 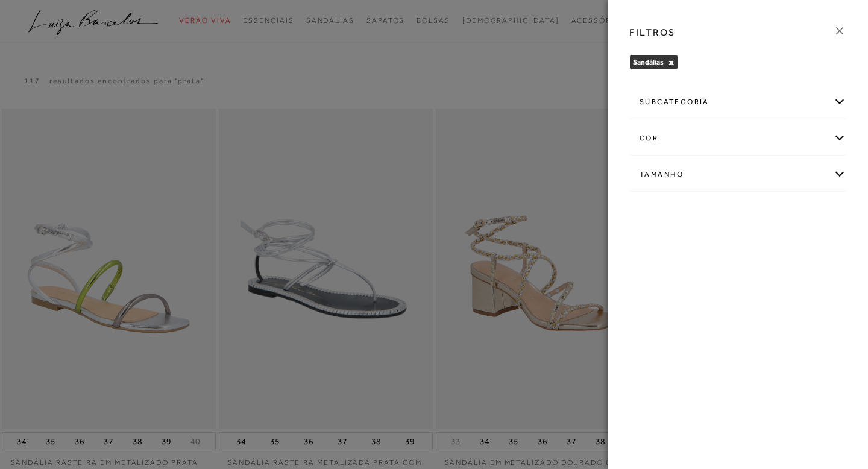 I want to click on span: Sandálias, so click(x=648, y=62).